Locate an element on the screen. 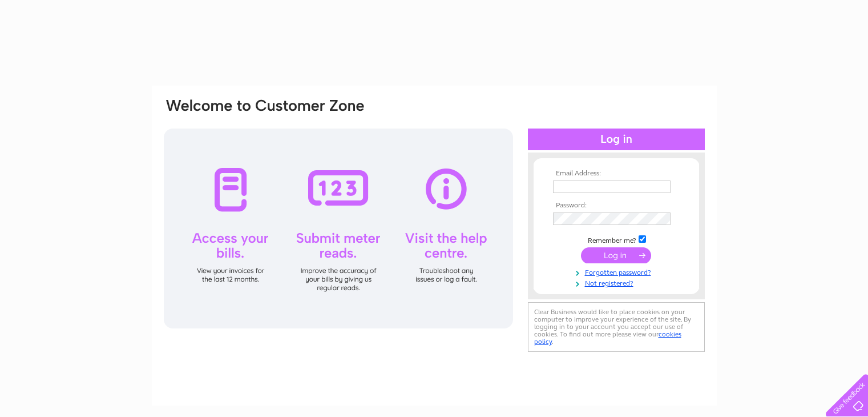 The width and height of the screenshot is (868, 417). a: cookies policy is located at coordinates (608, 338).